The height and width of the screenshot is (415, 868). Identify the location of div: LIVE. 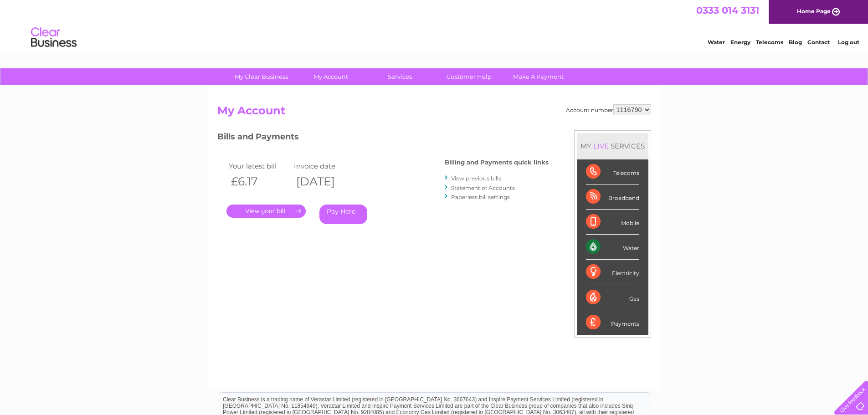
(601, 145).